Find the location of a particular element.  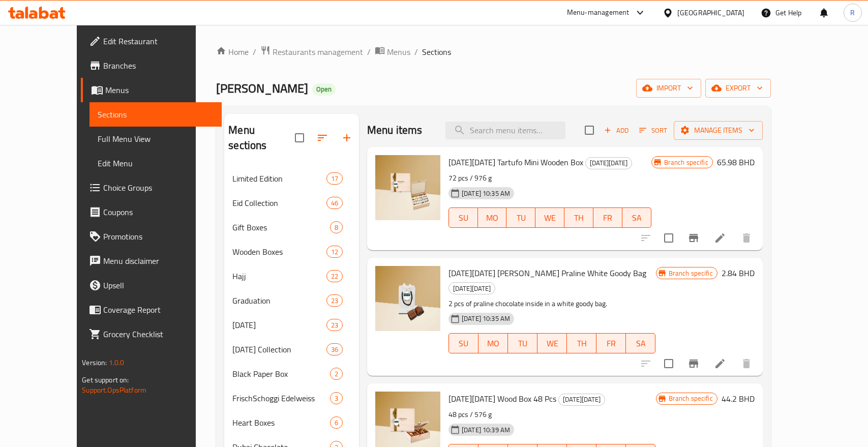

span: Full Menu View is located at coordinates (156, 139).